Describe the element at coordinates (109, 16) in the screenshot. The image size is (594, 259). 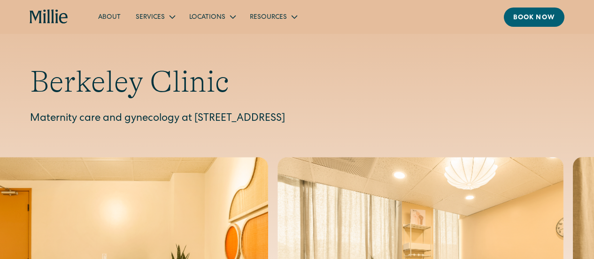
I see `a: About` at that location.